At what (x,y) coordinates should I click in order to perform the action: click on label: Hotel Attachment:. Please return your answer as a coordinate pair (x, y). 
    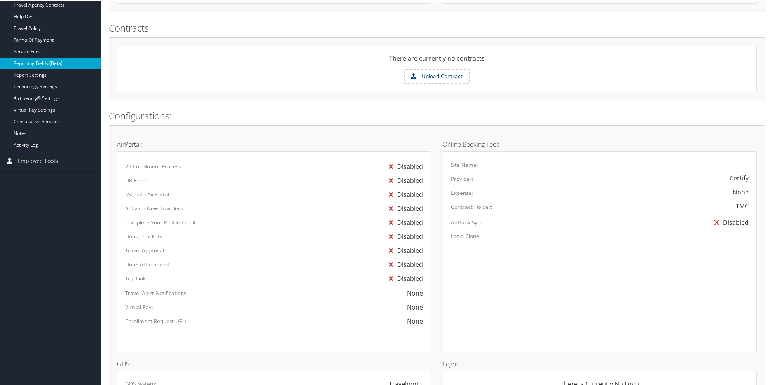
    Looking at the image, I should click on (148, 264).